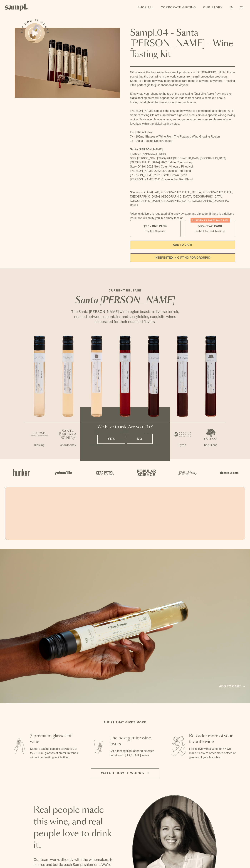  What do you see at coordinates (125, 397) in the screenshot?
I see `li: 4 / 7` at bounding box center [125, 397].